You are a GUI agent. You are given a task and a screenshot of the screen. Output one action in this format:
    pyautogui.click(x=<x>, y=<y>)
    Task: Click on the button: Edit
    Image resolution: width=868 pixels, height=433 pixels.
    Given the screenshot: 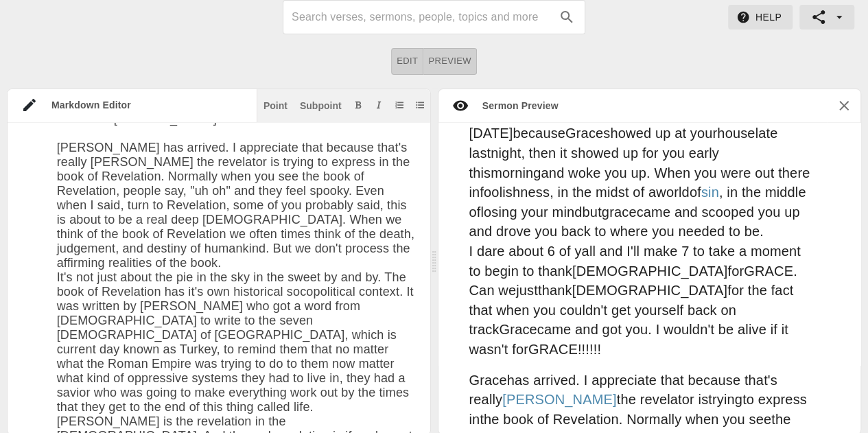 What is the action you would take?
    pyautogui.click(x=407, y=61)
    